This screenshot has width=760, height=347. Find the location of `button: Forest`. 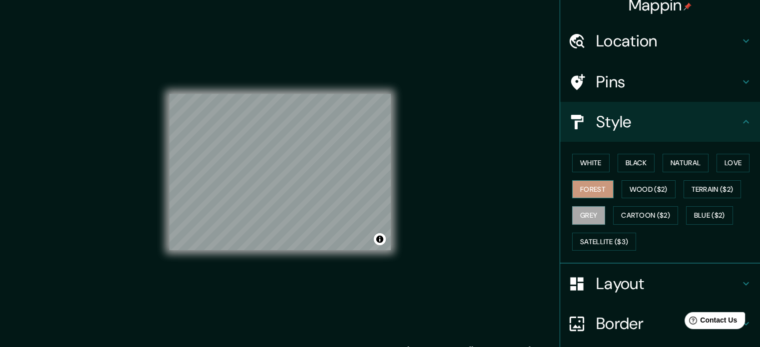

button: Forest is located at coordinates (593, 189).